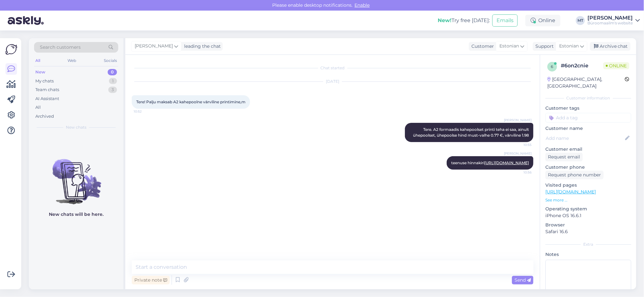  What do you see at coordinates (110, 61) in the screenshot?
I see `div: Socials` at bounding box center [110, 61].